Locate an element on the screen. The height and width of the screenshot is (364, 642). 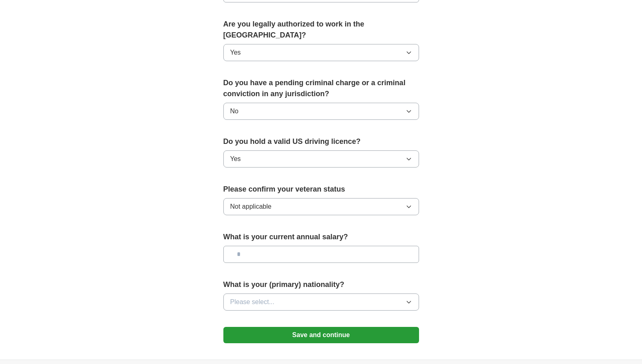
button: No is located at coordinates (321, 111).